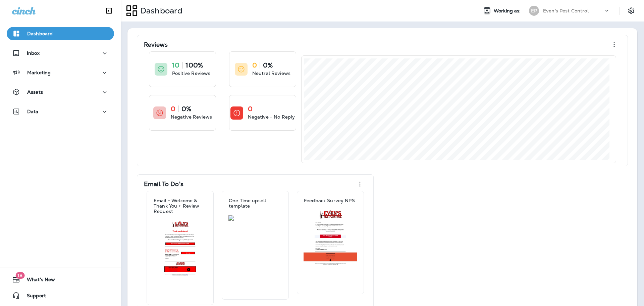  What do you see at coordinates (632, 11) in the screenshot?
I see `button: Settings` at bounding box center [632, 11].